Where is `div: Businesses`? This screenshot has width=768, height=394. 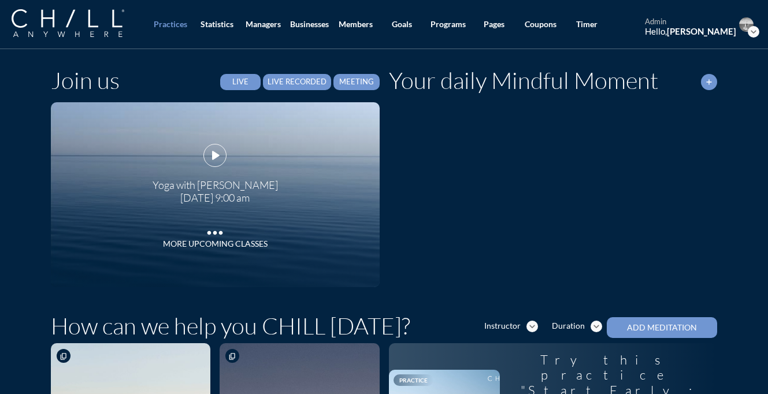
div: Businesses is located at coordinates (309, 24).